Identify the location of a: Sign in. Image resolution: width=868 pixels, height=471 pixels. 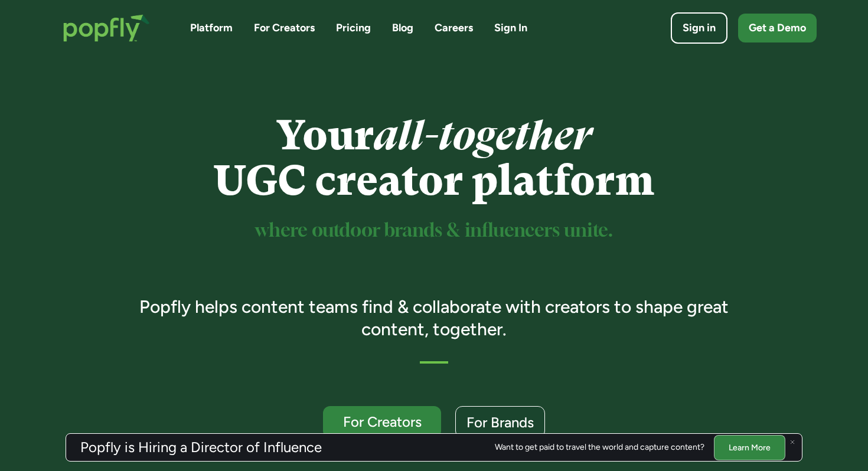
(699, 27).